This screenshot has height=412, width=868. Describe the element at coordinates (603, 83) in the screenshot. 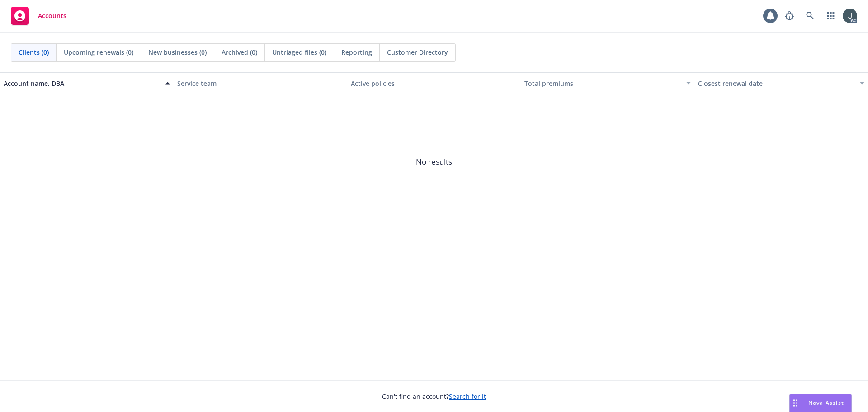

I see `div: Total premiums` at that location.